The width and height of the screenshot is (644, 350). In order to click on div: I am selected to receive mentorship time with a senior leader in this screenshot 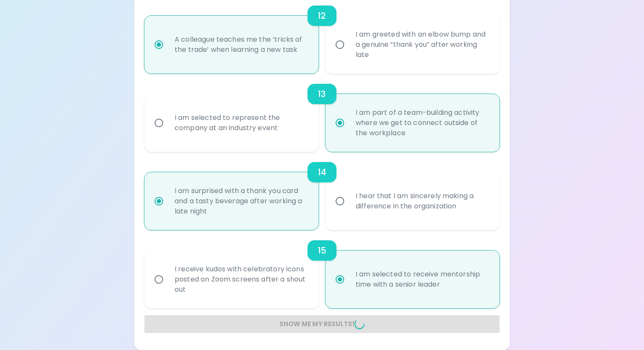, I will do `click(421, 279)`.